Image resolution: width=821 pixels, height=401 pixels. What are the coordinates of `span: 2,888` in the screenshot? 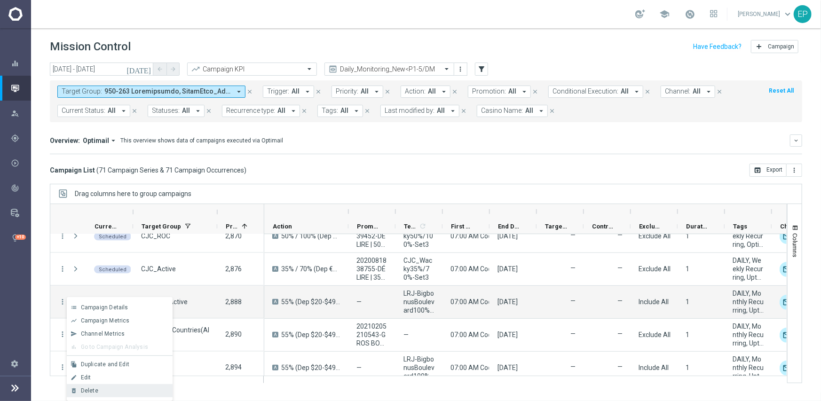 It's located at (233, 302).